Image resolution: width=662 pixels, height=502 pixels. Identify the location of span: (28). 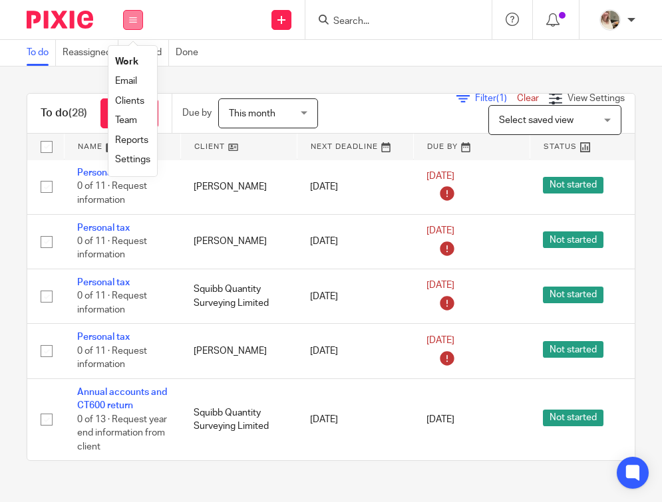
(78, 113).